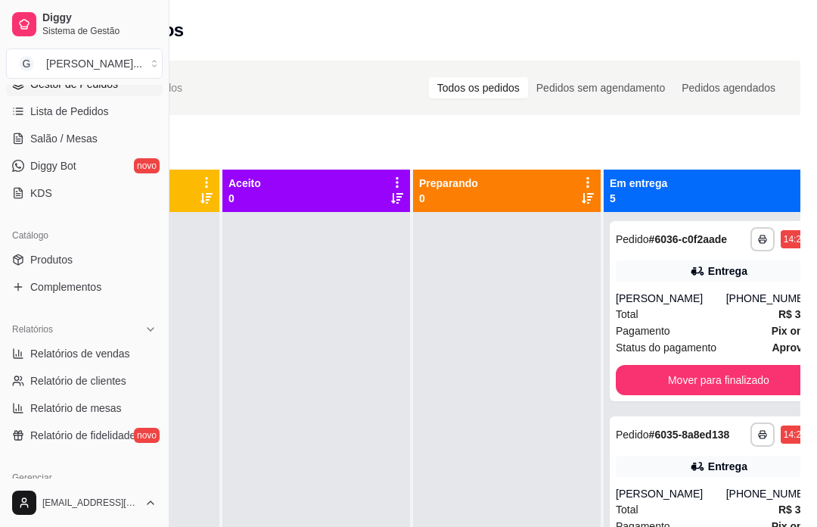  Describe the element at coordinates (84, 381) in the screenshot. I see `a: Relatório de clientes` at that location.